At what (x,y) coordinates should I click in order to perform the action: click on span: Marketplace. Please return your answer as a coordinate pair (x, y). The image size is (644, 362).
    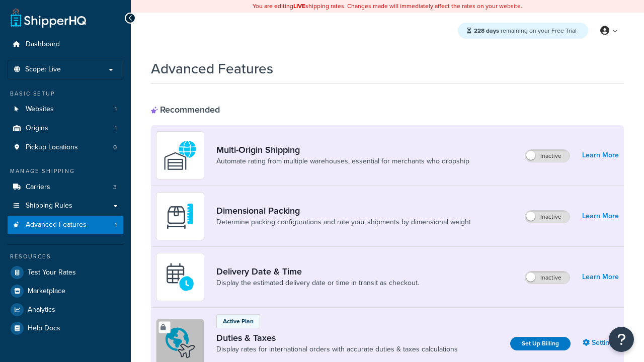
    Looking at the image, I should click on (46, 291).